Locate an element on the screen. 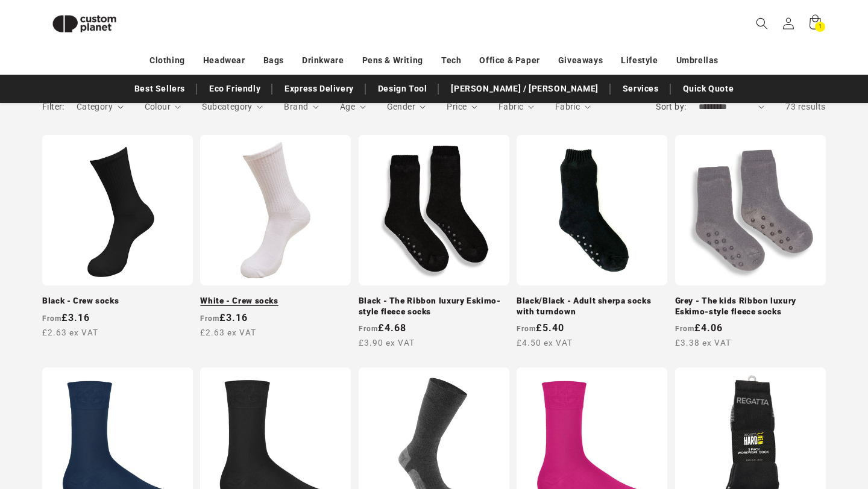  a: Drinkware is located at coordinates (322, 61).